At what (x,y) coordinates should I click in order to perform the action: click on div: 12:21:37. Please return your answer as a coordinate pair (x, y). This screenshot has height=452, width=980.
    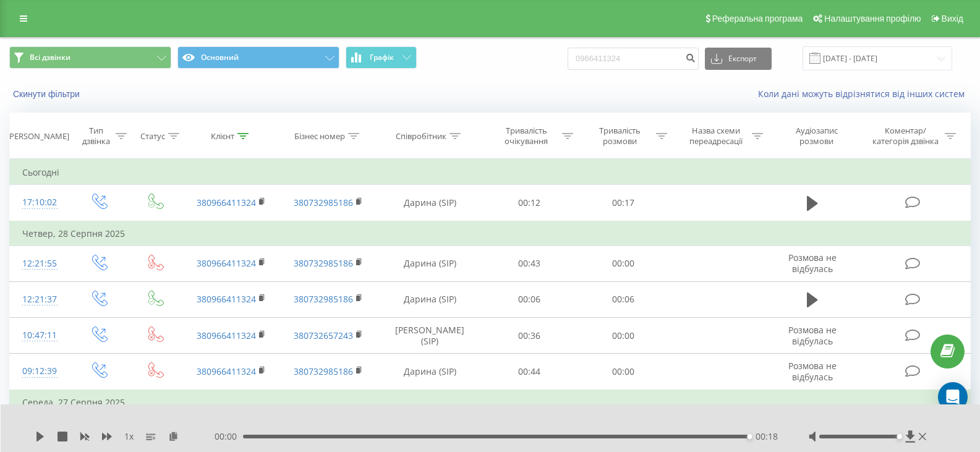
    Looking at the image, I should click on (39, 299).